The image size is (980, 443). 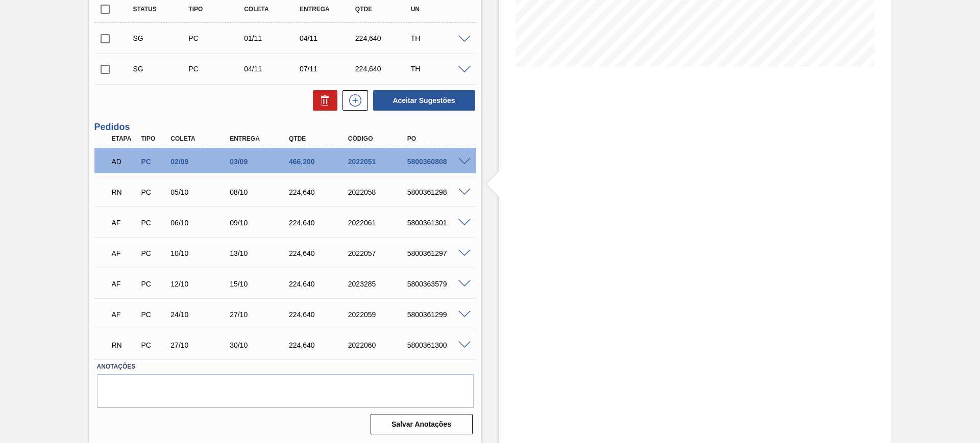 I want to click on div: Excluir Sugestões, so click(x=323, y=100).